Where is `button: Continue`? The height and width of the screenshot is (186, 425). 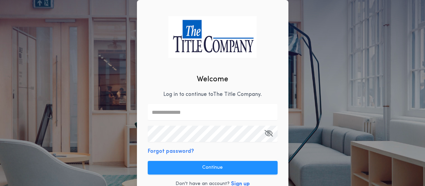 button: Continue is located at coordinates (213, 168).